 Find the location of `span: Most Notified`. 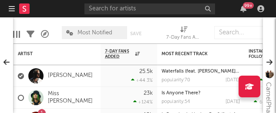

span: Most Notified is located at coordinates (95, 33).